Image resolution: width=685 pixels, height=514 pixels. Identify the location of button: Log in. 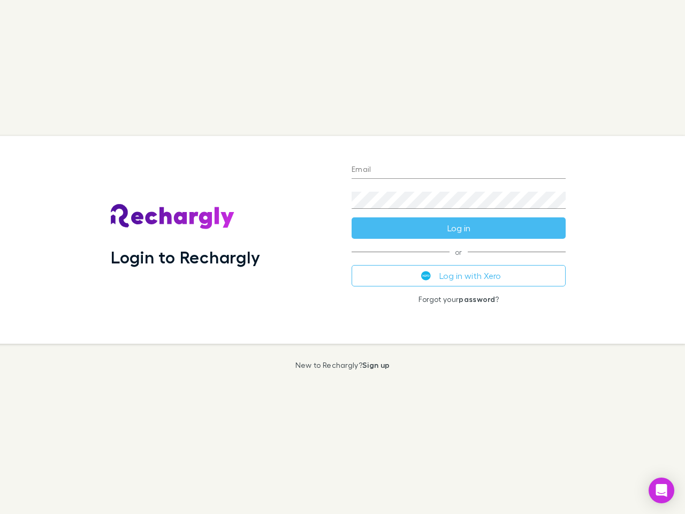
(459, 228).